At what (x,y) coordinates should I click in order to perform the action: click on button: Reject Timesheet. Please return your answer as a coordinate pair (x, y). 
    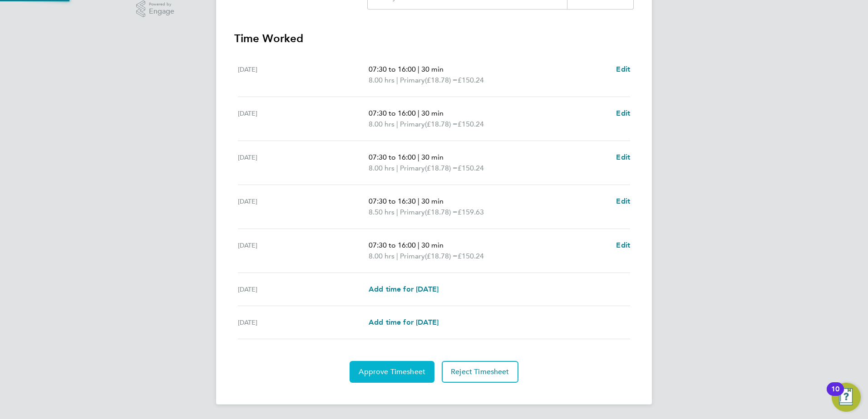
    Looking at the image, I should click on (480, 372).